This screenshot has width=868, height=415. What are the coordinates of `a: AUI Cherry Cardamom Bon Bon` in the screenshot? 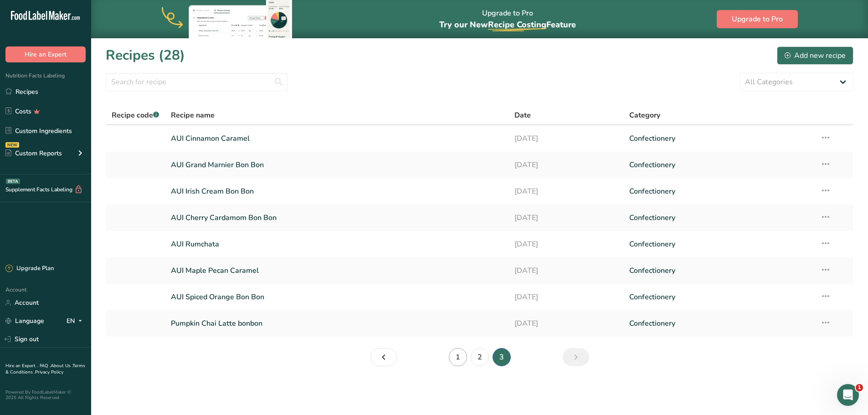 It's located at (337, 218).